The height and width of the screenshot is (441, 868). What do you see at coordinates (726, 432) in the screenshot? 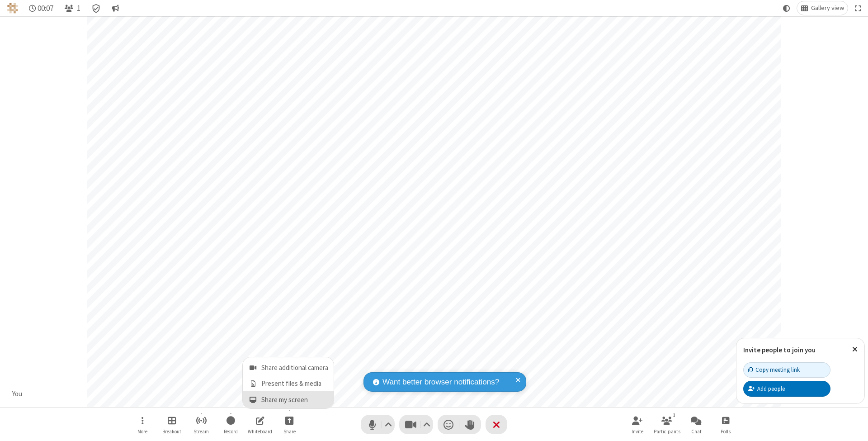
I see `span: Polls` at bounding box center [726, 432].